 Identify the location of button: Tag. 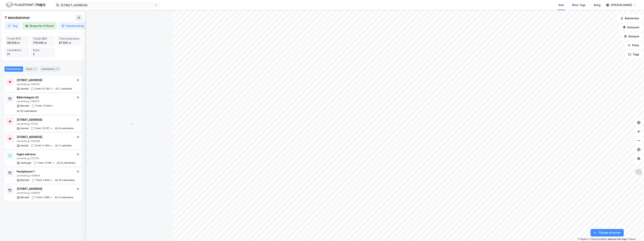
(12, 26).